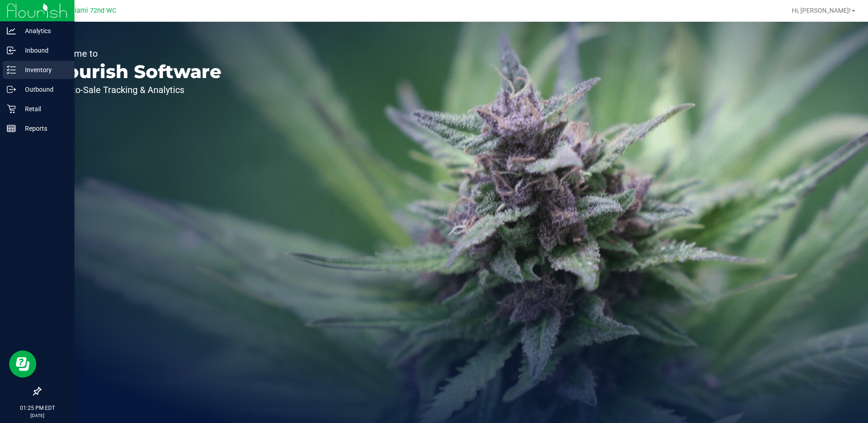 The height and width of the screenshot is (423, 868). I want to click on inline-svg: Inbound, so click(11, 50).